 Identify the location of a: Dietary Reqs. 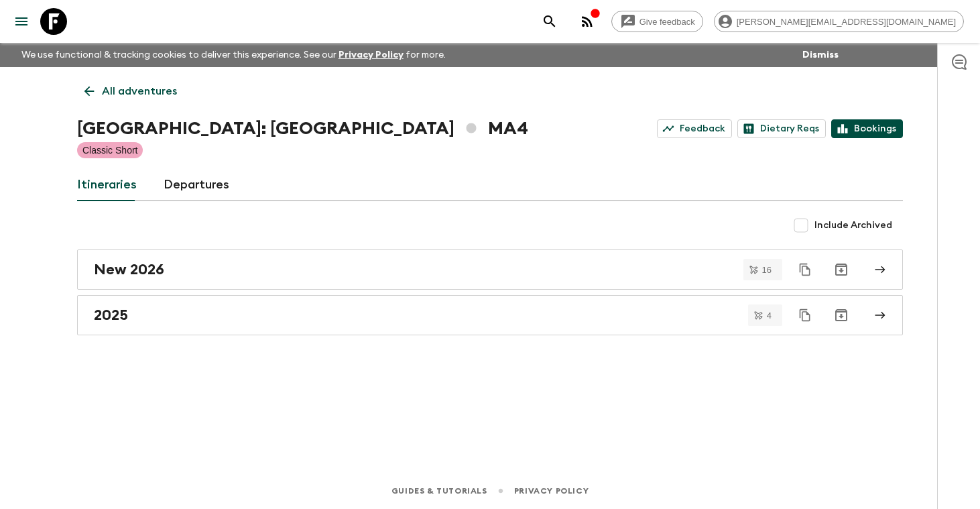
(782, 128).